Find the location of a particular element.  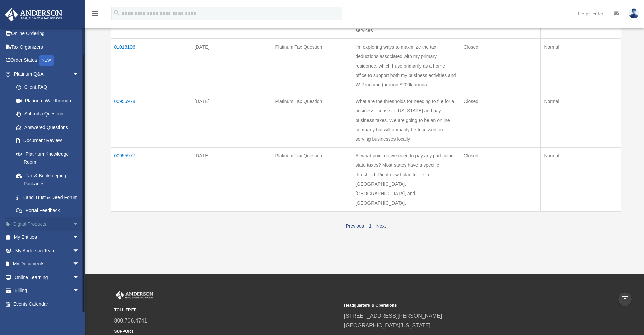

small: TOLL FREE is located at coordinates (227, 310).